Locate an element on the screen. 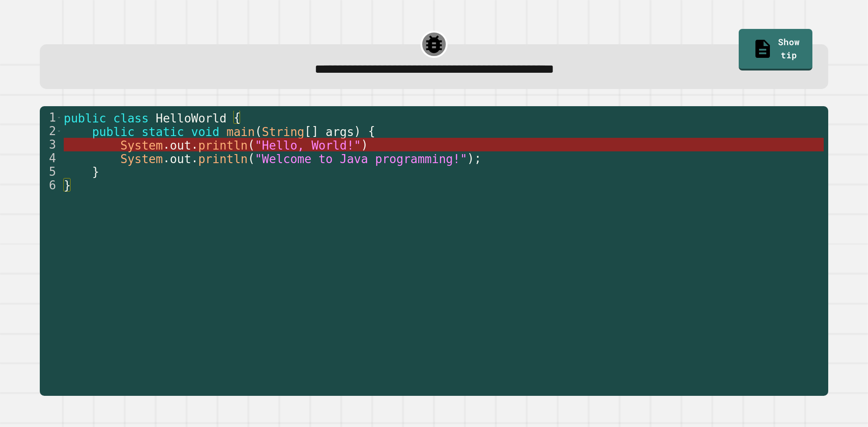 This screenshot has height=427, width=868. span: Toggle code folding, rows 1 through 6 is located at coordinates (59, 117).